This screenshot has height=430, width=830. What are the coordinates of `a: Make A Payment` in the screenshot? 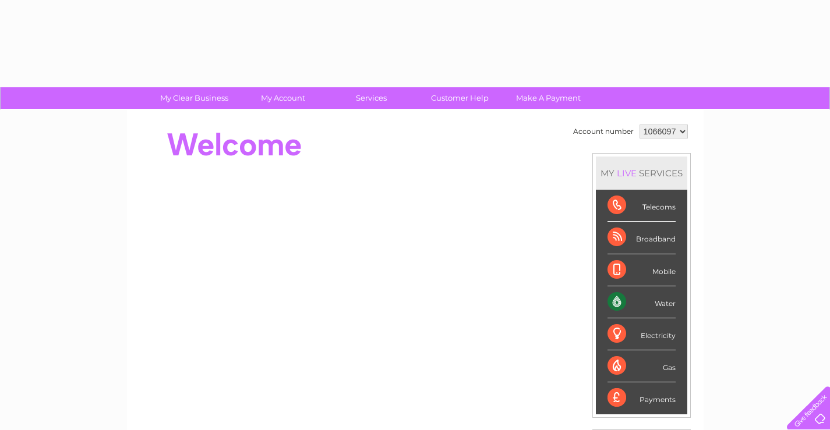 It's located at (548, 98).